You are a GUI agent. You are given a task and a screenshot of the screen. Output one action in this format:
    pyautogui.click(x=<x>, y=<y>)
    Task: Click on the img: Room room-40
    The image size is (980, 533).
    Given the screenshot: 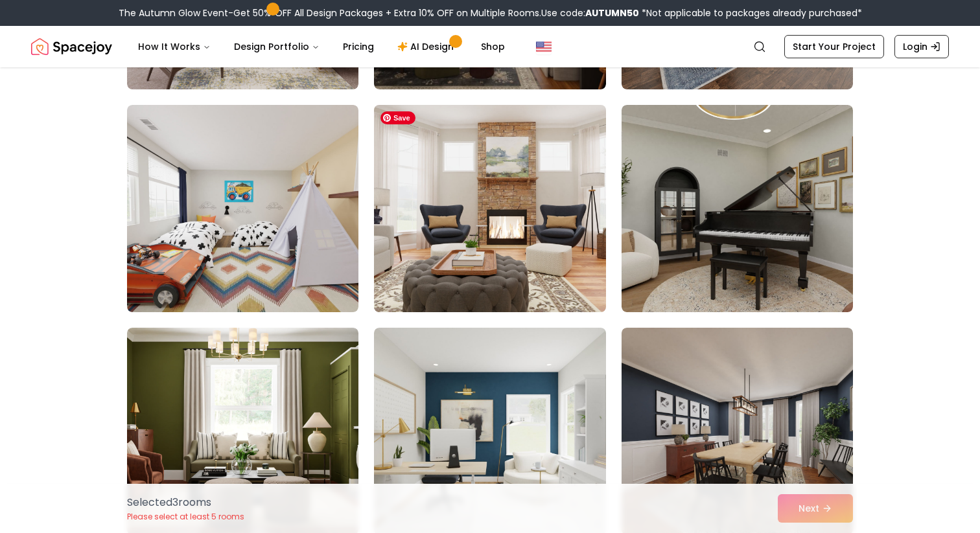 What is the action you would take?
    pyautogui.click(x=242, y=208)
    